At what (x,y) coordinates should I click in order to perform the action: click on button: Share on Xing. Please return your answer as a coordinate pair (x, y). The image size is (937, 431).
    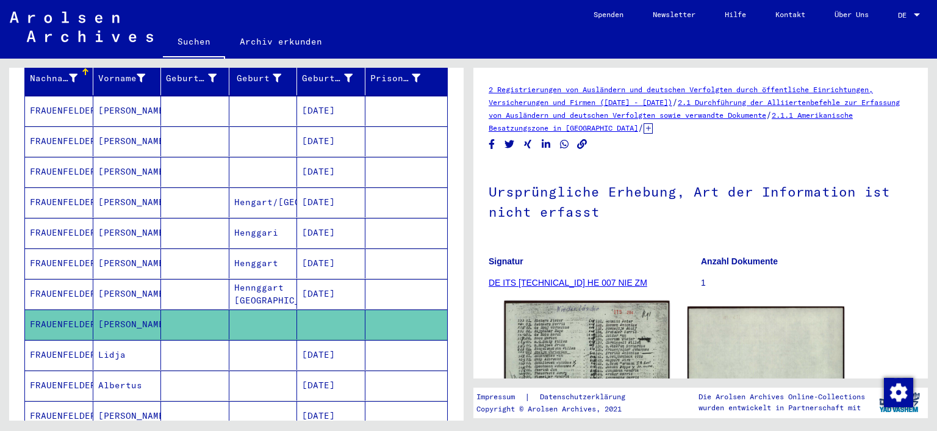
    Looking at the image, I should click on (528, 144).